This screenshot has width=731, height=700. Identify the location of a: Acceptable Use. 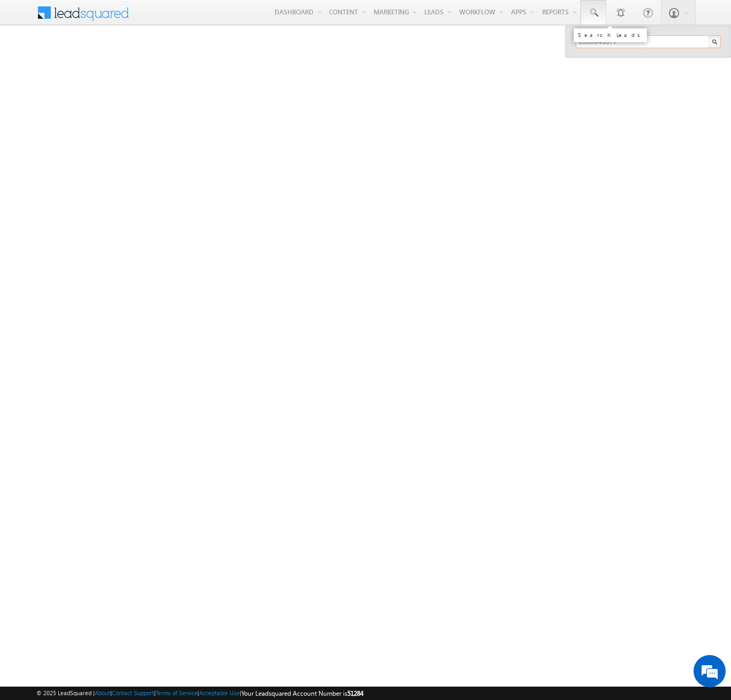
(219, 693).